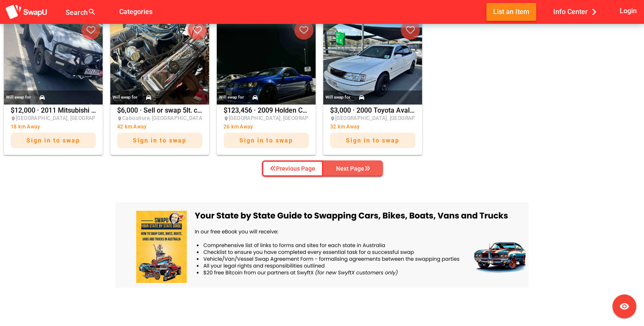 This screenshot has width=644, height=326. Describe the element at coordinates (53, 129) in the screenshot. I see `div: $12,000 · 2011 Mitsubishi triton` at that location.